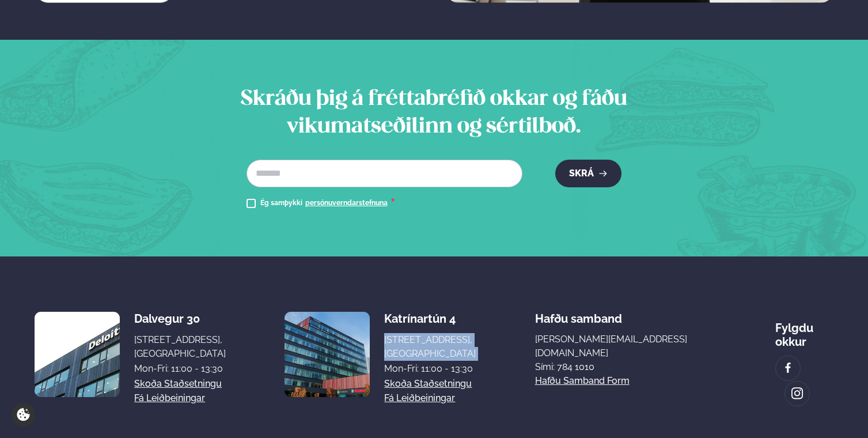 The image size is (868, 438). I want to click on span: Hafðu samband, so click(578, 314).